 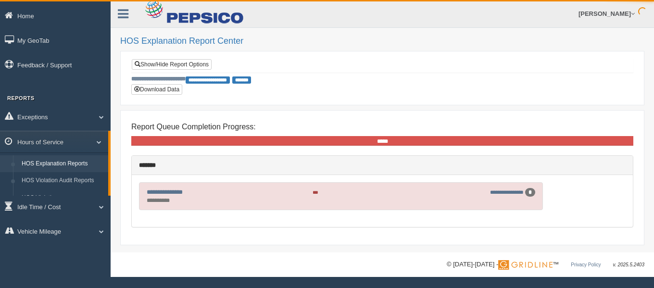 What do you see at coordinates (525, 265) in the screenshot?
I see `img: Gridline` at bounding box center [525, 265].